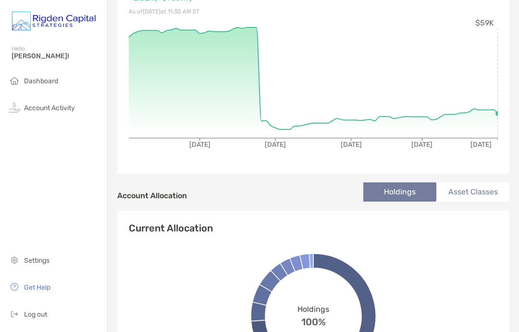  What do you see at coordinates (53, 21) in the screenshot?
I see `img: Zoe Logo` at bounding box center [53, 21].